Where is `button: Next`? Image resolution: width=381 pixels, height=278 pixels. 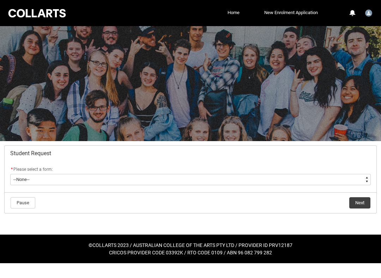
button: Next is located at coordinates (360, 203).